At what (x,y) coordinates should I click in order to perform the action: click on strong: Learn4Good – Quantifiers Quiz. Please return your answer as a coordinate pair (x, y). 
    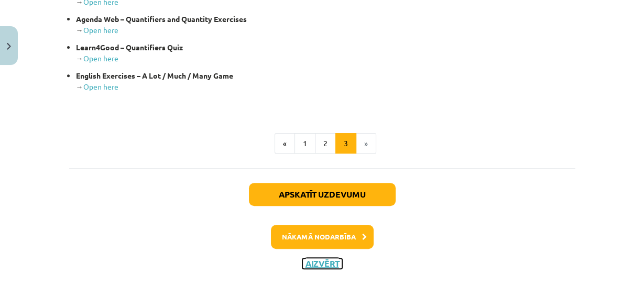
    Looking at the image, I should click on (129, 47).